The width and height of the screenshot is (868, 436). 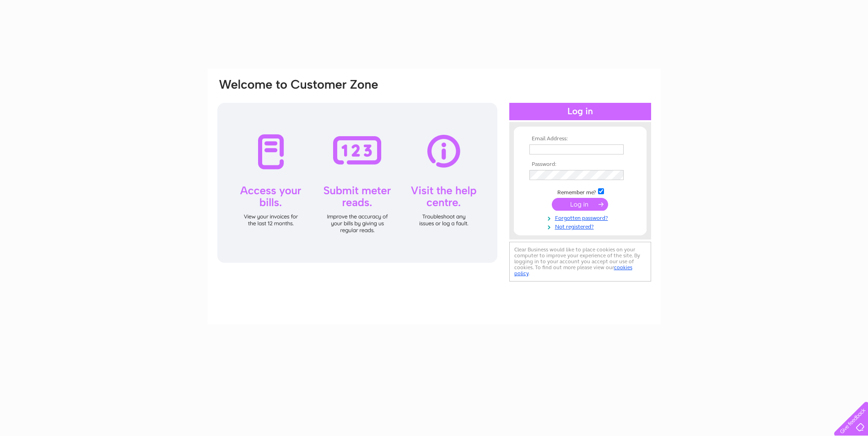 What do you see at coordinates (580, 139) in the screenshot?
I see `th: Email Address:` at bounding box center [580, 139].